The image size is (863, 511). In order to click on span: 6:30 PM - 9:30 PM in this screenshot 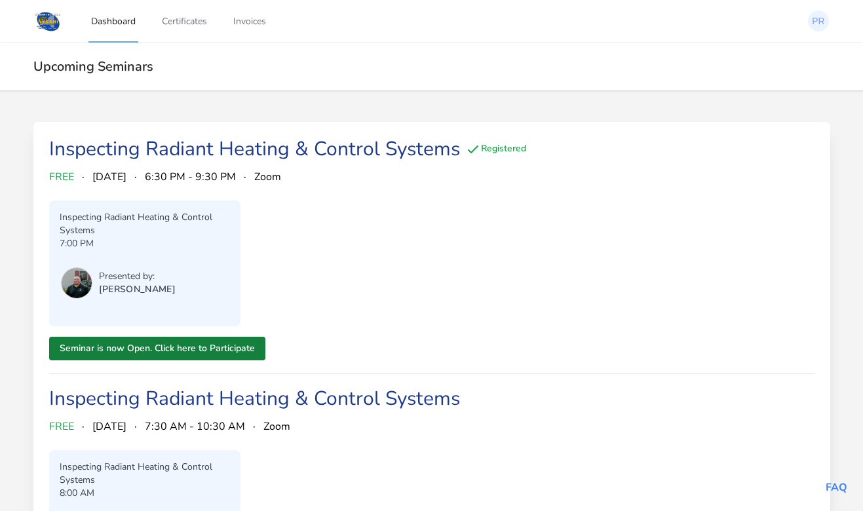, I will do `click(190, 177)`.